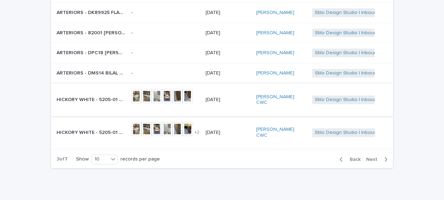 The image size is (444, 200). I want to click on span: + 2, so click(197, 132).